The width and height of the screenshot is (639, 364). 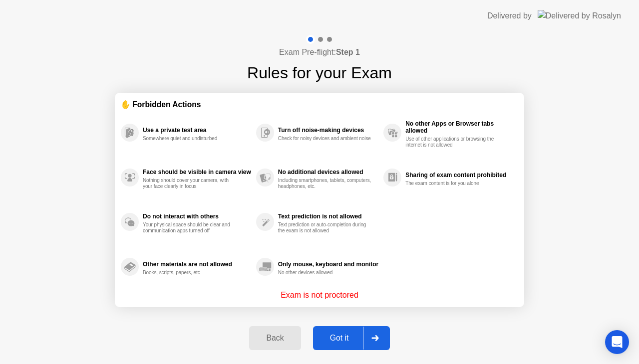 What do you see at coordinates (328, 130) in the screenshot?
I see `div: Turn off noise-making devices` at bounding box center [328, 130].